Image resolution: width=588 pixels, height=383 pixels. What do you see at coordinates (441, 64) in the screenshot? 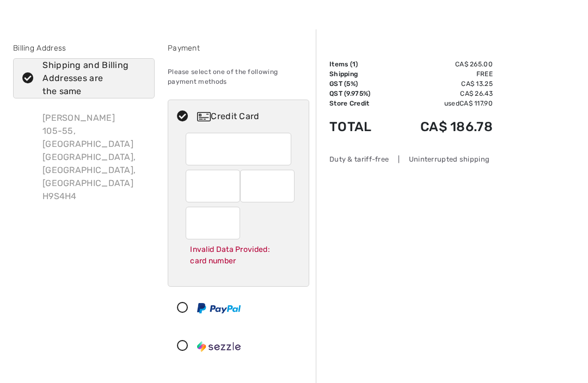
I see `td: CA$ 265.00` at bounding box center [441, 64].